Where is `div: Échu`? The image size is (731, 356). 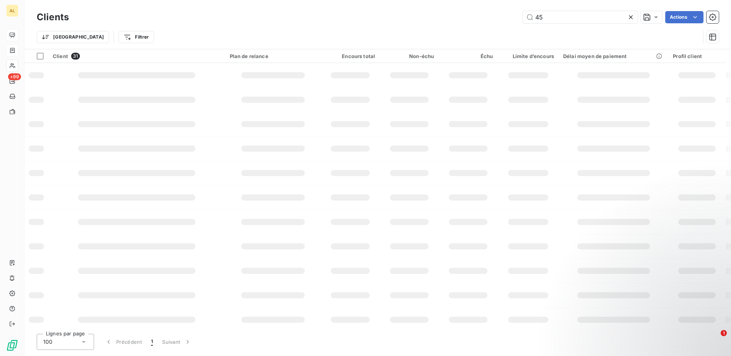
div: Échu is located at coordinates (468, 56).